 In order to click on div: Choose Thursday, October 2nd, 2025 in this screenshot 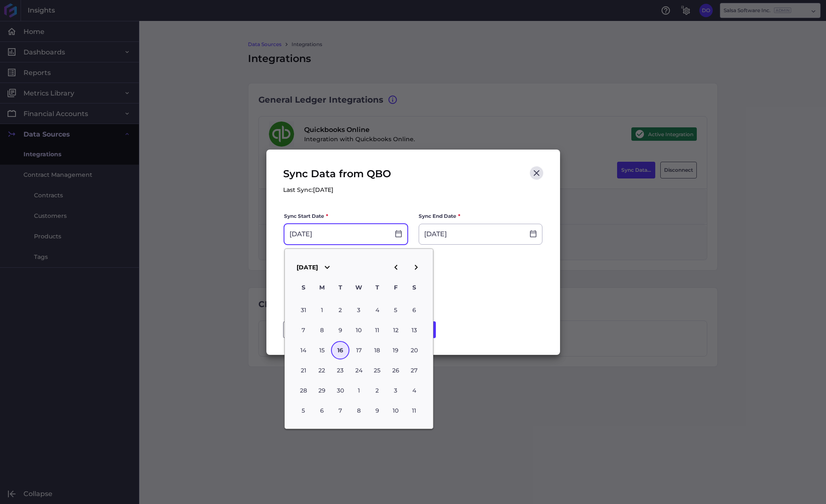, I will do `click(377, 390)`.